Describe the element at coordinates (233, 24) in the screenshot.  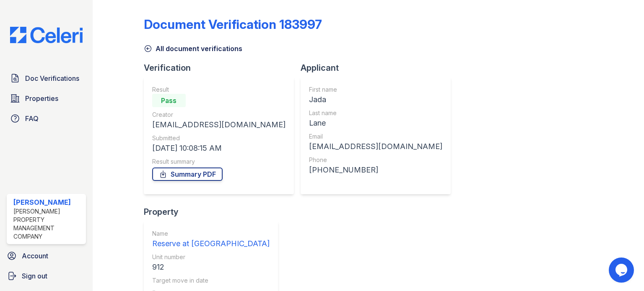
I see `div: Document Verification 183997` at that location.